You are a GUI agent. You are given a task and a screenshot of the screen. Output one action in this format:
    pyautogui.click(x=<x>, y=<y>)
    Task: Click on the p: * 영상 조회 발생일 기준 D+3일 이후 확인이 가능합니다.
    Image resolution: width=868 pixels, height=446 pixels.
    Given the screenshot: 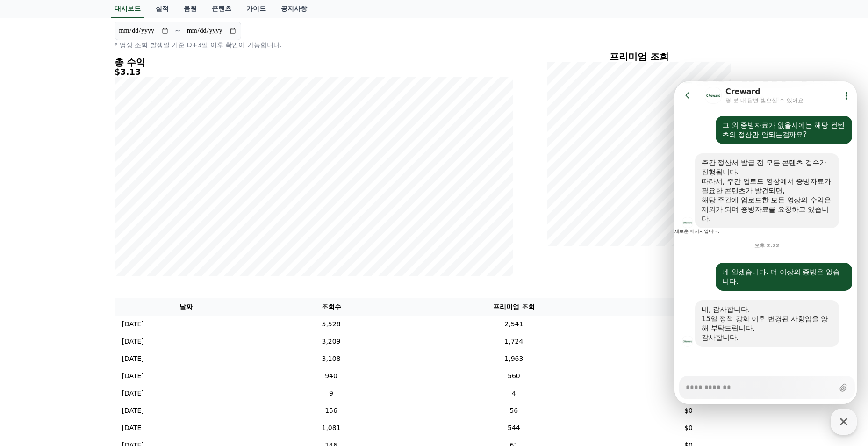 What is the action you would take?
    pyautogui.click(x=313, y=45)
    